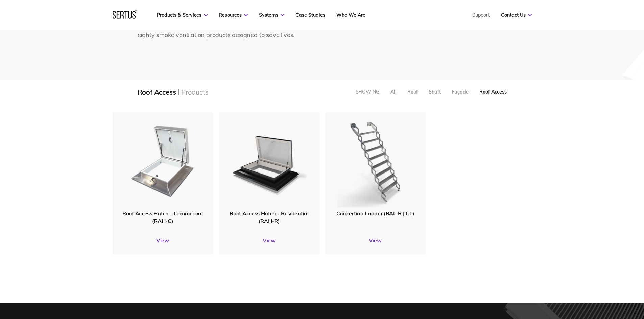  I want to click on div: Roof, so click(412, 92).